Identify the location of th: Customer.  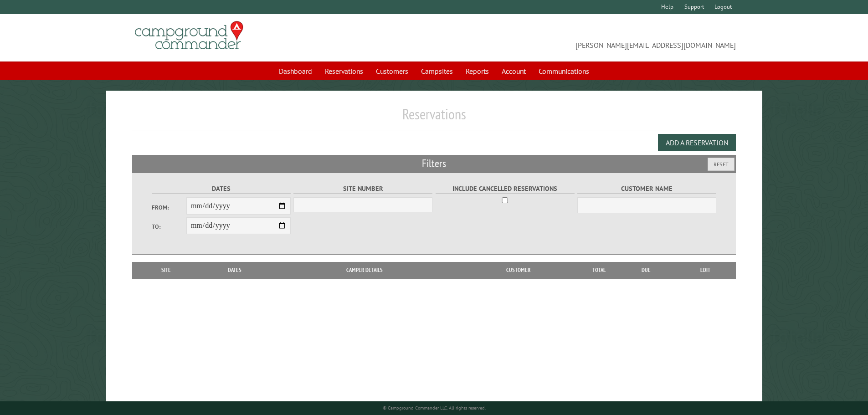
(518, 270).